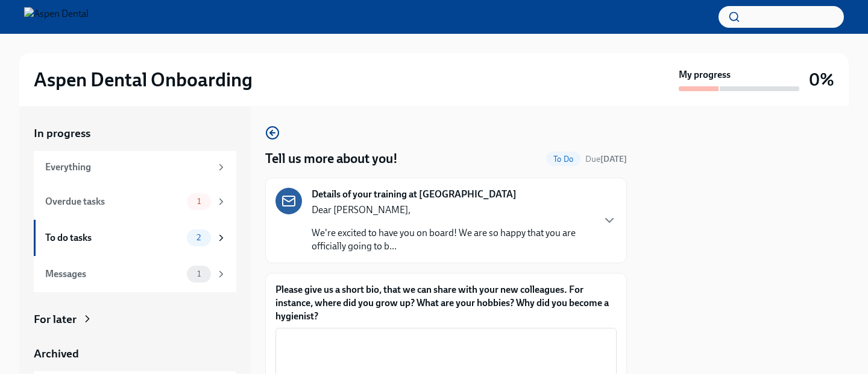 This screenshot has width=868, height=387. Describe the element at coordinates (56, 17) in the screenshot. I see `img: Aspen Dental` at that location.